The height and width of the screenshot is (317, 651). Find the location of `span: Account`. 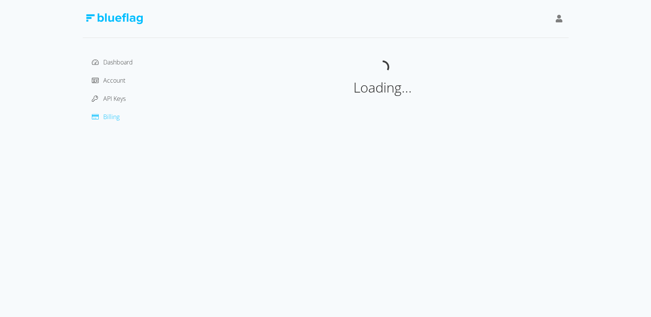

span: Account is located at coordinates (114, 81).